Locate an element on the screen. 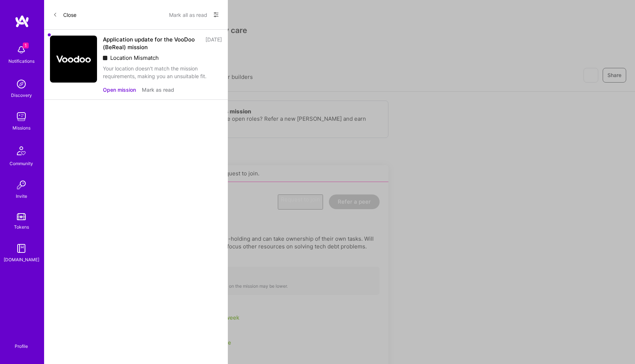  img: Community is located at coordinates (21, 151).